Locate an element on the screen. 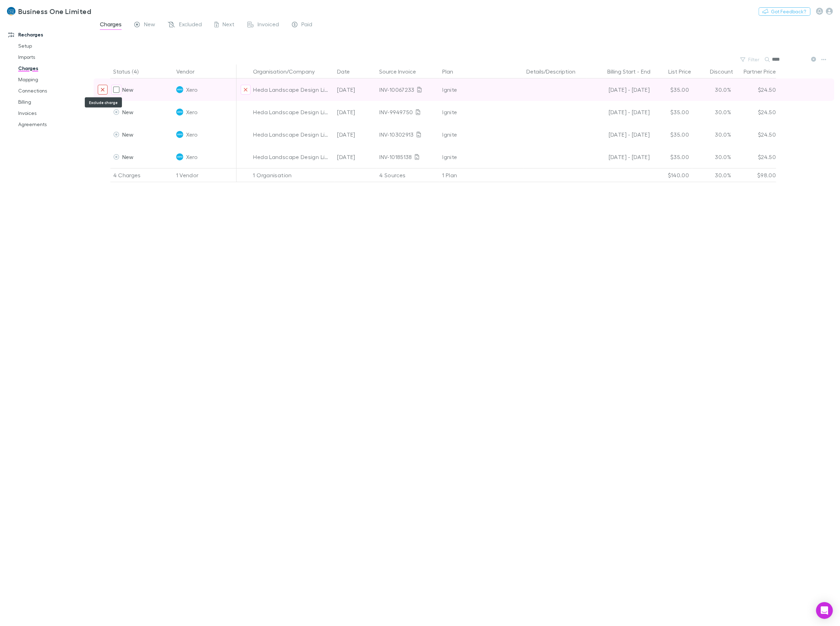  div: Open Intercom Messenger is located at coordinates (824, 610).